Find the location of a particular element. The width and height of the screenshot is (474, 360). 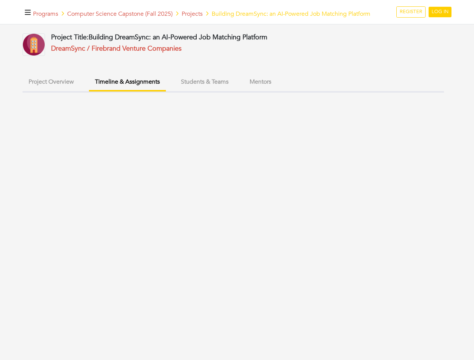

a: Programs is located at coordinates (45, 14).